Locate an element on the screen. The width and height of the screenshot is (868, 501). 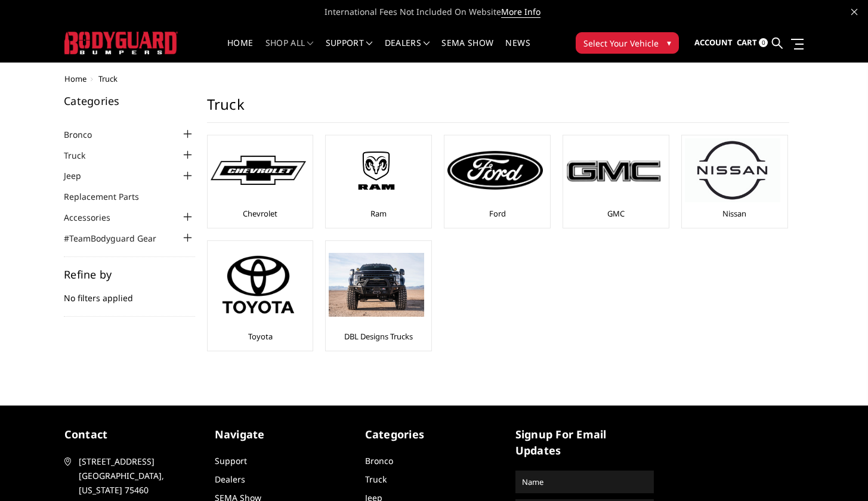
a: More Info is located at coordinates (520, 12).